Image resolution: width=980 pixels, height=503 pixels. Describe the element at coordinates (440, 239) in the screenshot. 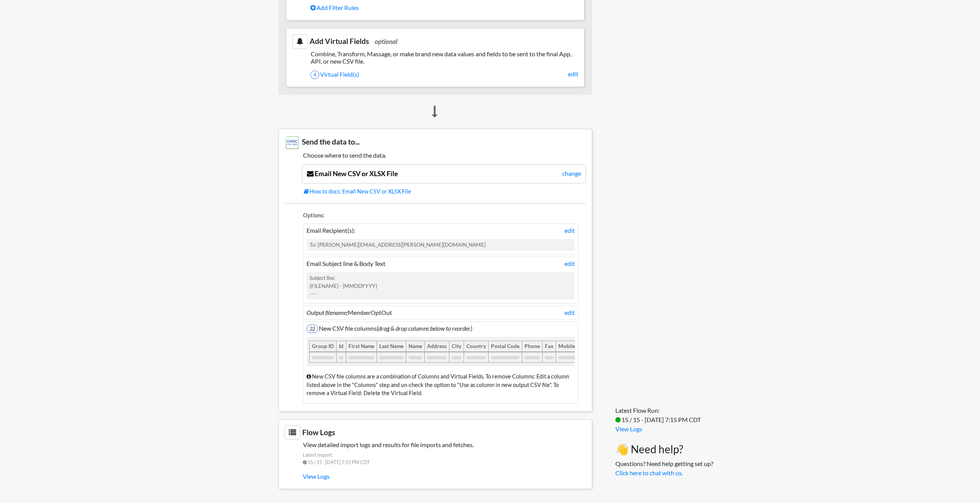

I see `li: Email Recipient(s):` at that location.